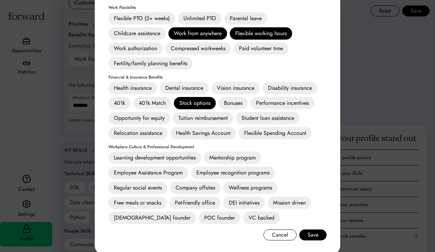  I want to click on div: POC founder, so click(220, 218).